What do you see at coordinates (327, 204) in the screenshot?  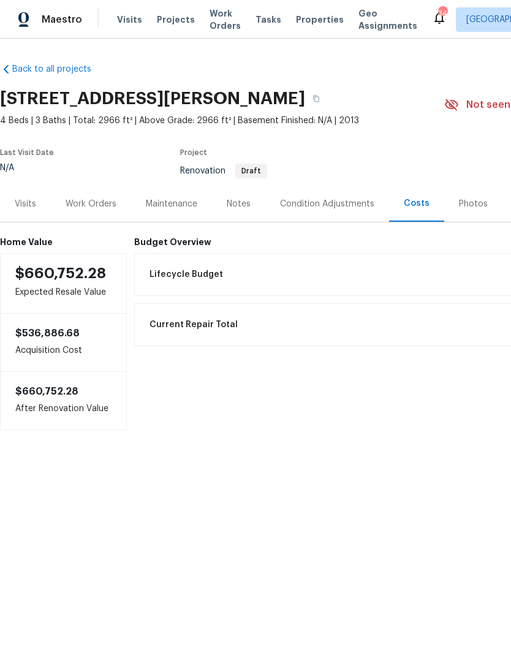 I see `div: Condition Adjustments` at bounding box center [327, 204].